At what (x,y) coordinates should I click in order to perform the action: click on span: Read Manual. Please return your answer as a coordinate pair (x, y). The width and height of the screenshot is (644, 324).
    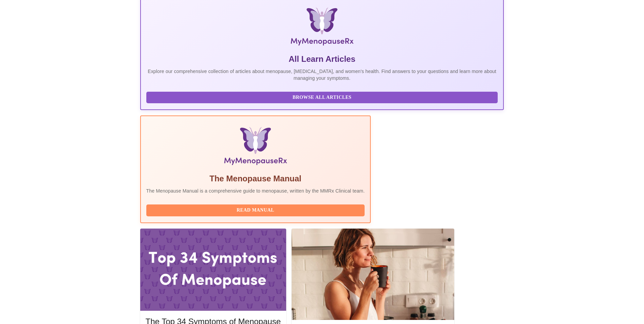
    Looking at the image, I should click on (256, 210).